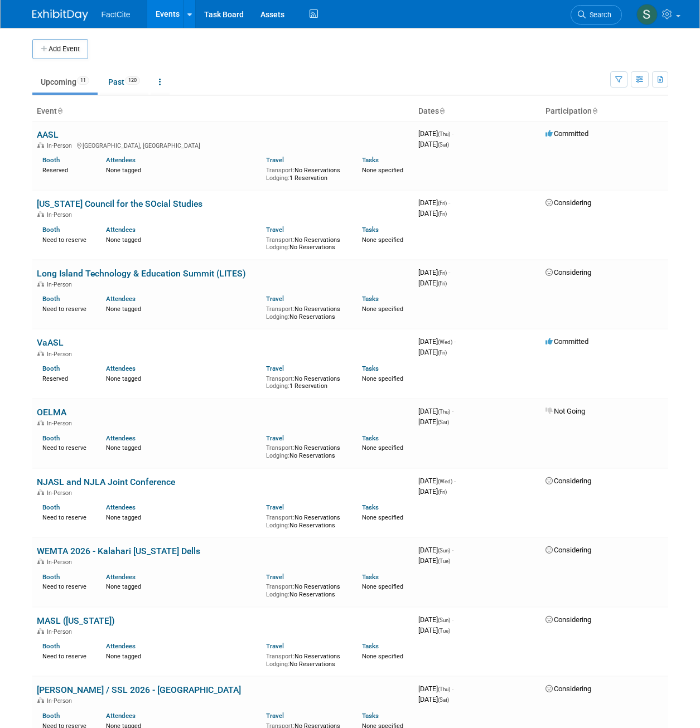 The image size is (700, 728). I want to click on img: ExhibitDay, so click(60, 15).